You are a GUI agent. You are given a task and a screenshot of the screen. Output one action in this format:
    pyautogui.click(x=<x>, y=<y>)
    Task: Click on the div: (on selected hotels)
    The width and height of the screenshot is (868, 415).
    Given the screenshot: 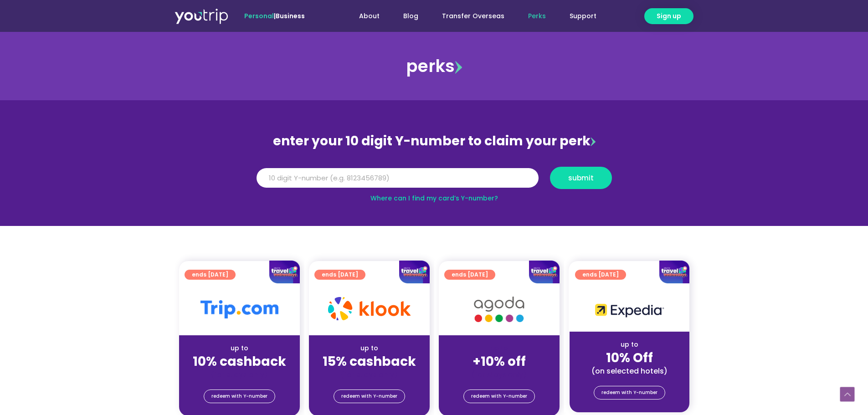 What is the action you would take?
    pyautogui.click(x=629, y=371)
    